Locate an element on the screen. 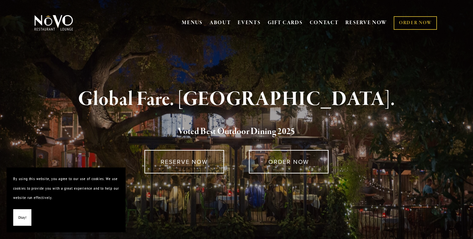 The width and height of the screenshot is (473, 239). button: Okay! is located at coordinates (22, 217).